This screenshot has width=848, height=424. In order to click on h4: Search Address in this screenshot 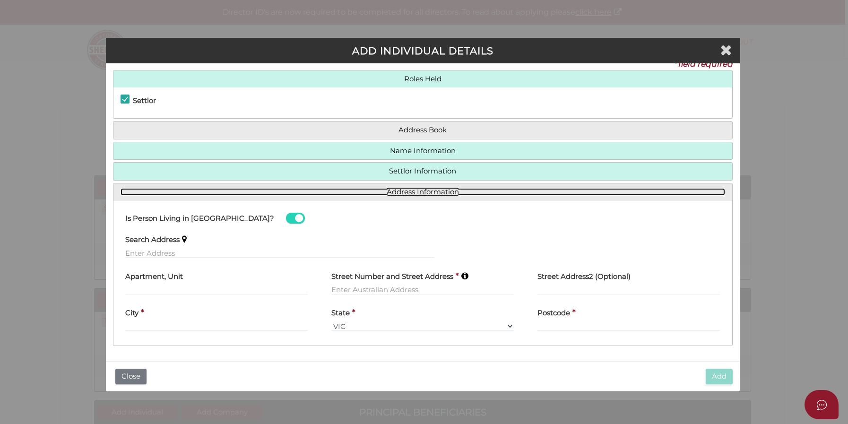, I will do `click(152, 240)`.